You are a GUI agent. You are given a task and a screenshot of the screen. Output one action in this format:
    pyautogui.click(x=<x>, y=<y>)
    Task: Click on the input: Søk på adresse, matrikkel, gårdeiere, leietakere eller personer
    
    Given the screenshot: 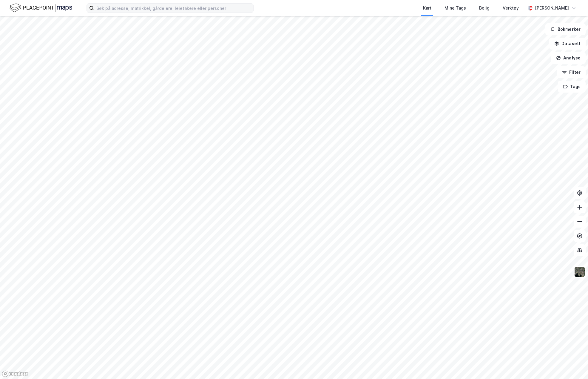 What is the action you would take?
    pyautogui.click(x=174, y=8)
    